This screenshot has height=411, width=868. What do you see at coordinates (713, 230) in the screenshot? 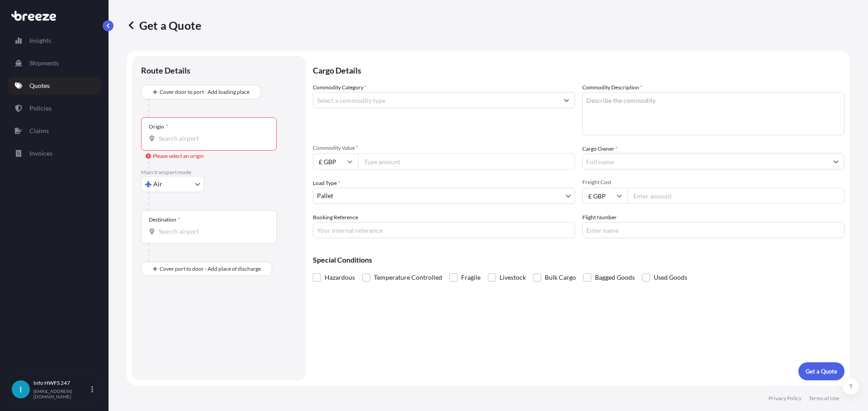
I see `input: Enter name` at bounding box center [713, 230].